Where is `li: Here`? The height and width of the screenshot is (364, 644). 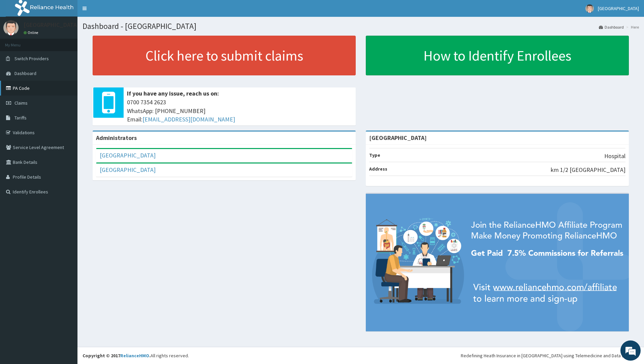 li: Here is located at coordinates (631, 27).